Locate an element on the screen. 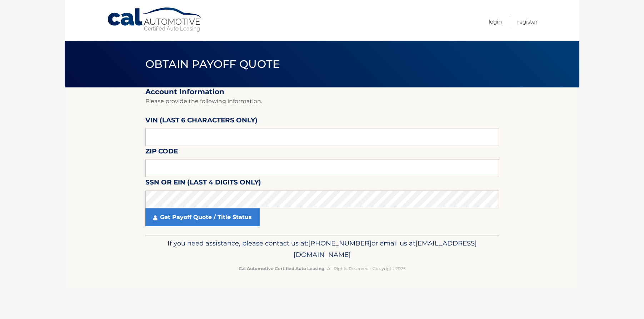  label: Zip Code is located at coordinates (161, 152).